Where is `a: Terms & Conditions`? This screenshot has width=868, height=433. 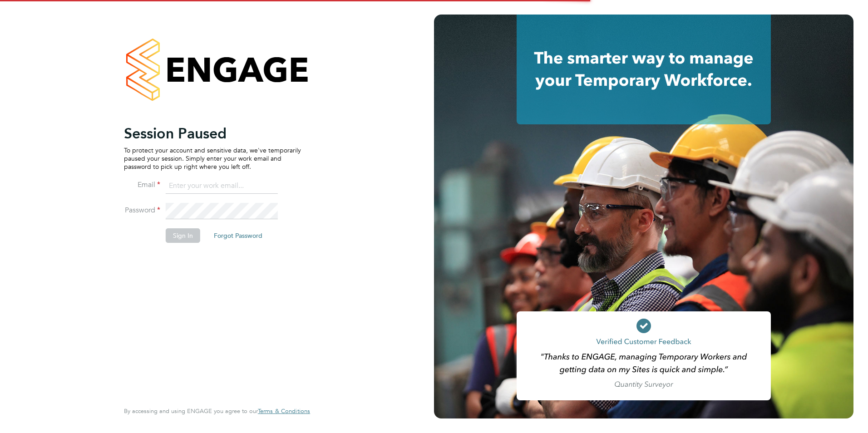
a: Terms & Conditions is located at coordinates (284, 411).